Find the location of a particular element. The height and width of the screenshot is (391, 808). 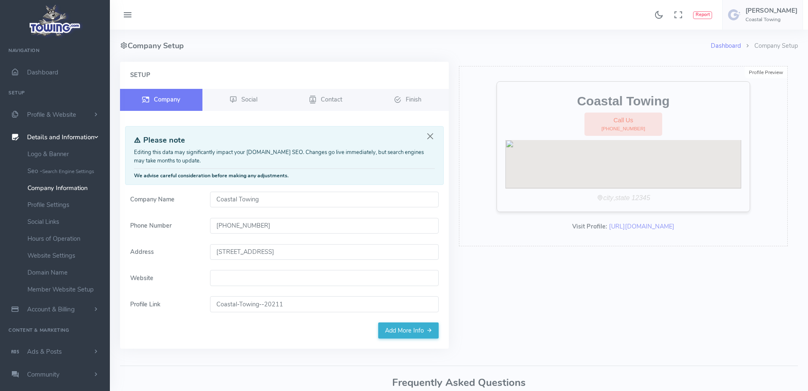

a: Seo -Search Engine Settings is located at coordinates (66, 171).